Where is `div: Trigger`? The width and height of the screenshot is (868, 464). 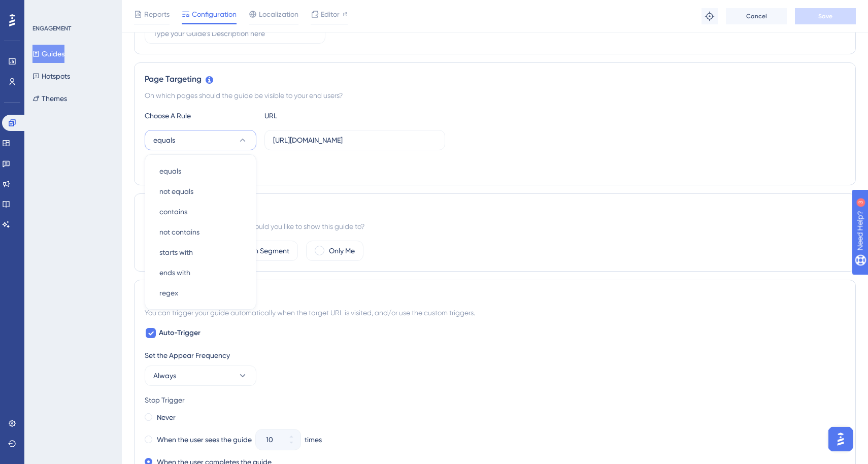 div: Trigger is located at coordinates (495, 296).